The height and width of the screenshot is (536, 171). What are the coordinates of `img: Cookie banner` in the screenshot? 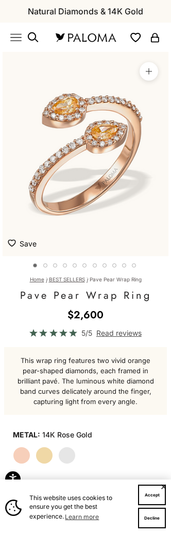 It's located at (13, 508).